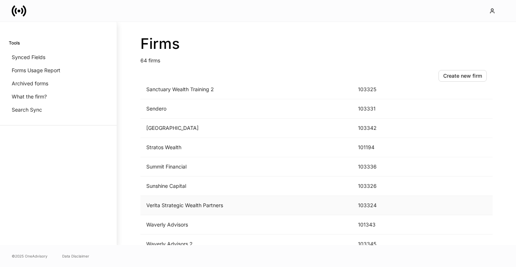 The width and height of the screenshot is (516, 267). Describe the element at coordinates (246, 244) in the screenshot. I see `td: Waverly Advisors 2` at that location.